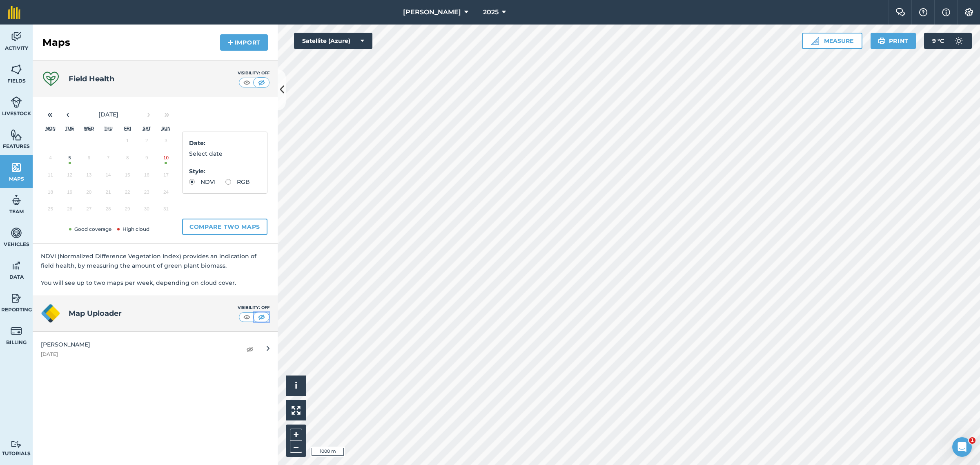 The image size is (980, 465). I want to click on button: August 5, 2025, so click(69, 160).